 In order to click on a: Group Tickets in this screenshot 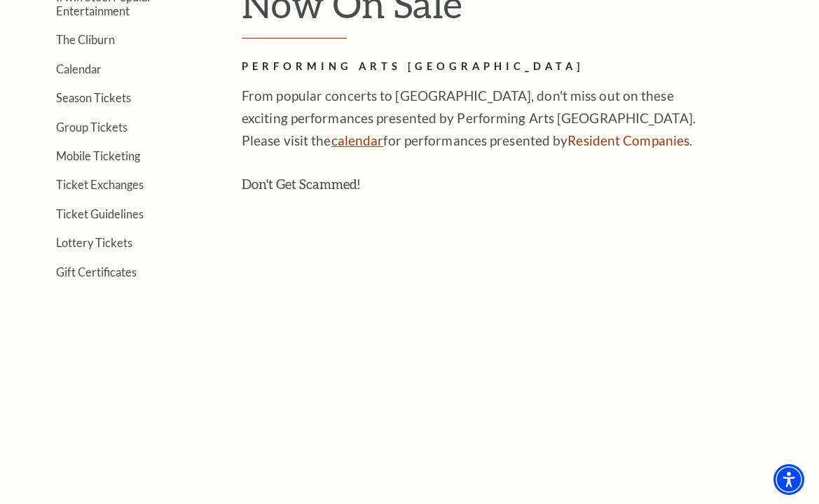, I will do `click(92, 127)`.